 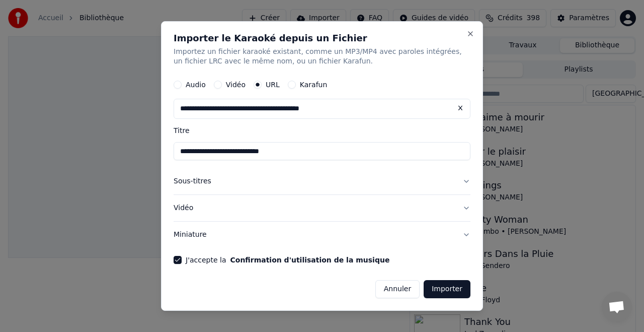 I want to click on p: Importez un fichier karaoké existant, comme un MP3/MP4 avec paroles intégrées, un fichier LRC ave..., so click(x=322, y=57).